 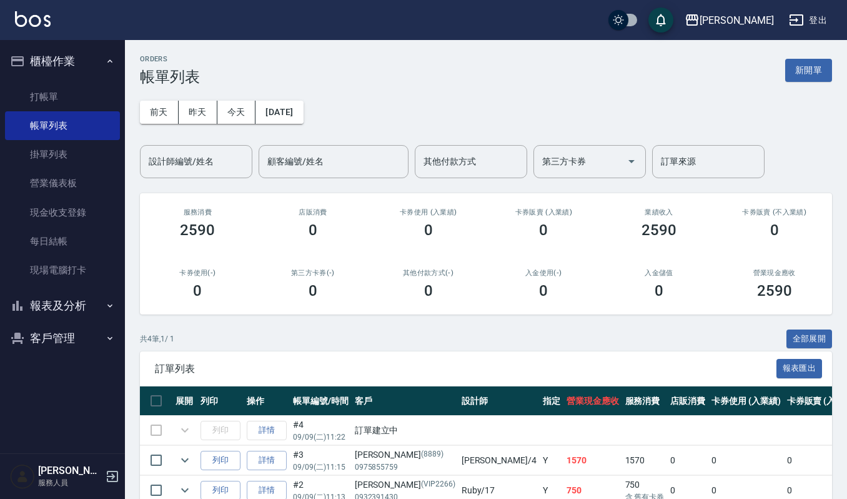 I want to click on button: save, so click(x=661, y=20).